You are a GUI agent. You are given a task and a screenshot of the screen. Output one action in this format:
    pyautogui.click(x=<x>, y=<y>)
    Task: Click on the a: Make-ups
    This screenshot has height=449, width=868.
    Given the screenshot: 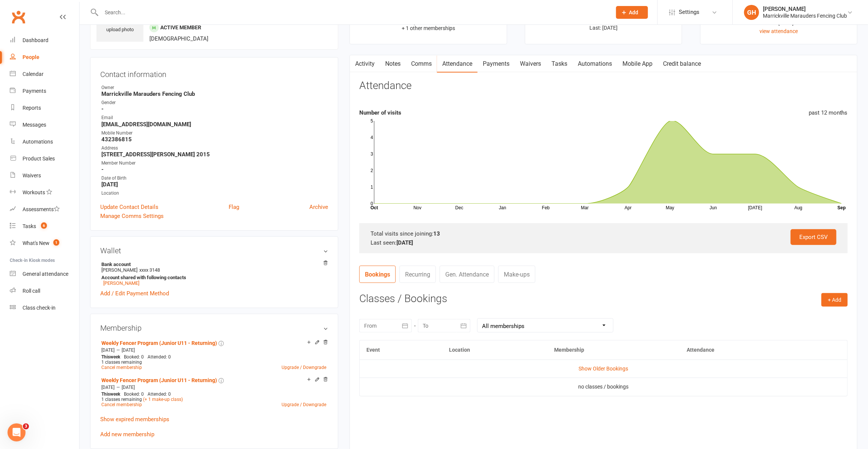 What is the action you would take?
    pyautogui.click(x=517, y=274)
    